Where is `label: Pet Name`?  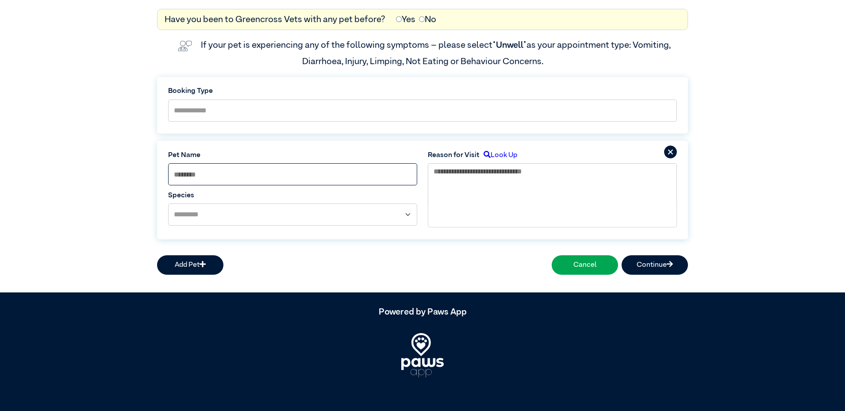
label: Pet Name is located at coordinates (293, 155).